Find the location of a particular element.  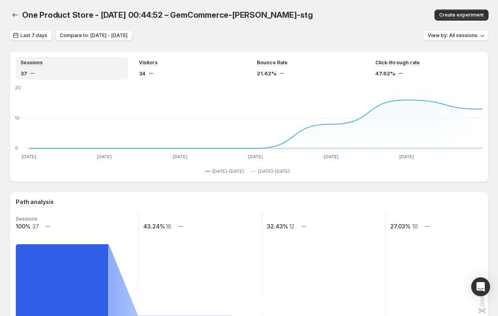

text: 100% is located at coordinates (23, 226).